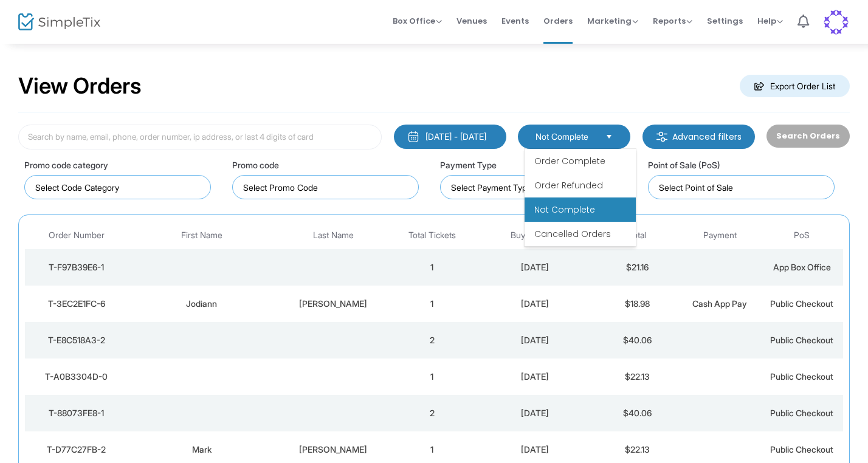  I want to click on label: Point of Sale (PoS), so click(684, 165).